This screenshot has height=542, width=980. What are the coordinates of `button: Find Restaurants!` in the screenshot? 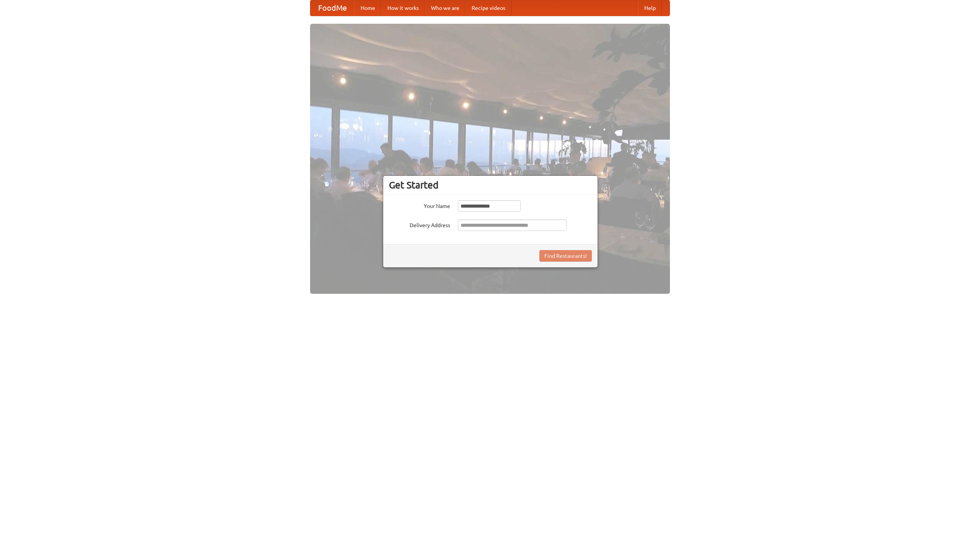 It's located at (566, 256).